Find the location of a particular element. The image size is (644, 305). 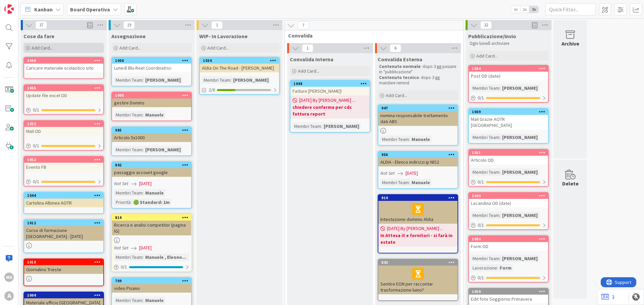

div: 1055Update file excel OD is located at coordinates (64, 92).